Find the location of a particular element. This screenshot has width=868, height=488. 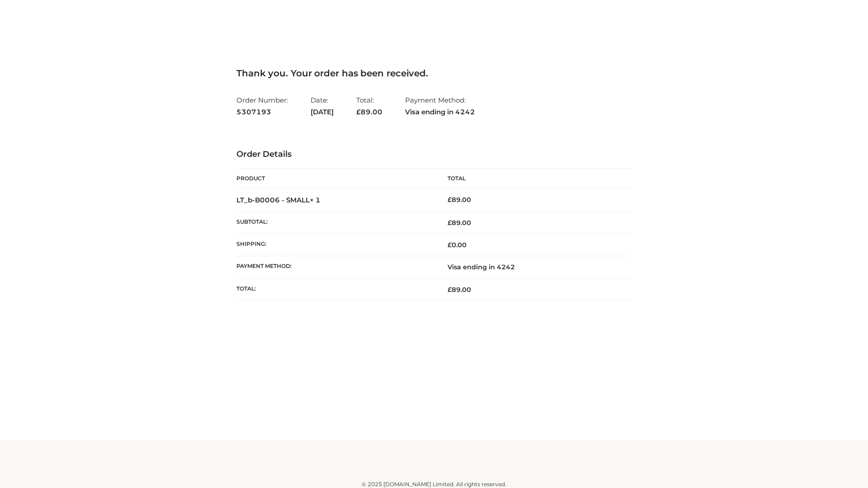

li: Date: is located at coordinates (322, 106).